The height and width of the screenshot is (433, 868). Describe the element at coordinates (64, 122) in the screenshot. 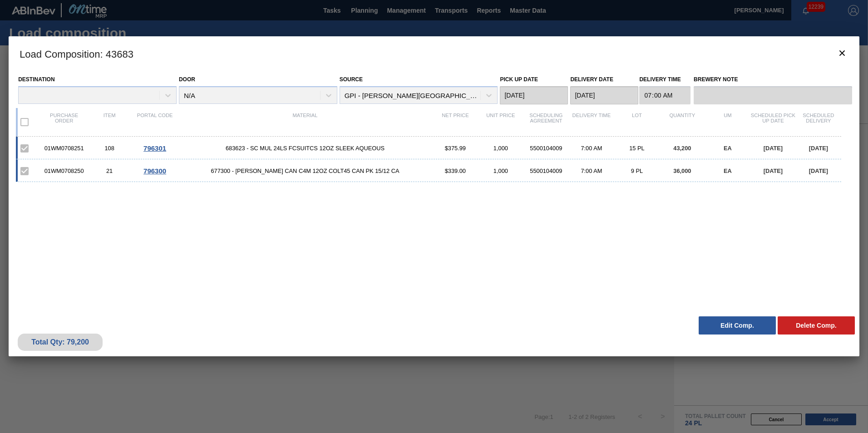

I see `div: Purchase order` at that location.